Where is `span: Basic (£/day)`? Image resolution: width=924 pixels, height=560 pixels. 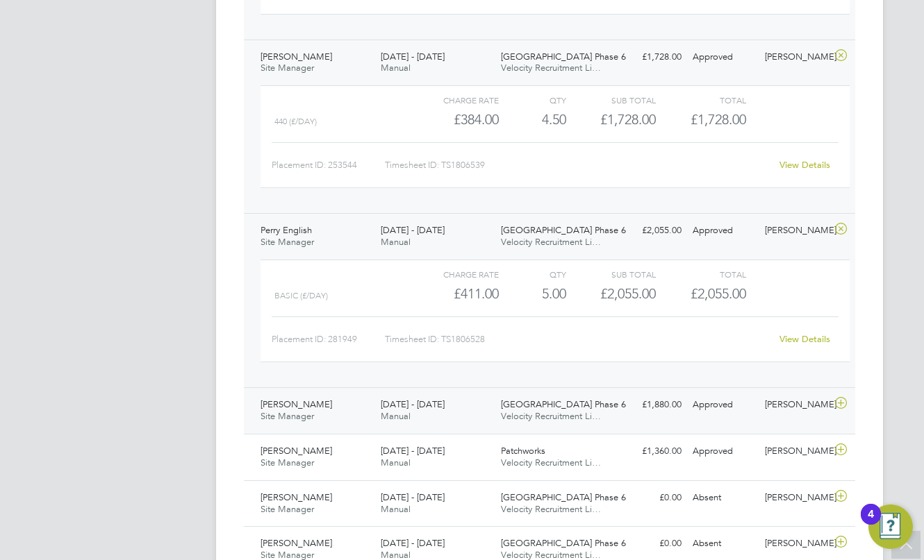
span: Basic (£/day) is located at coordinates (301, 296).